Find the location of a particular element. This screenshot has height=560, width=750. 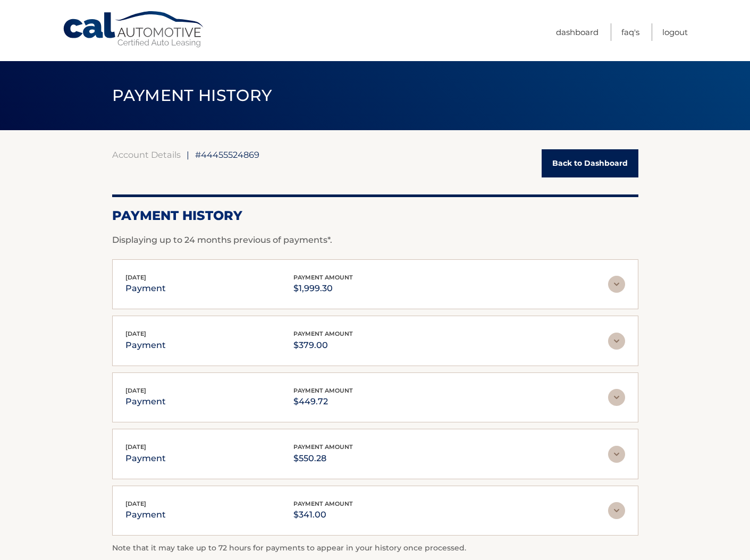

h2: Payment History is located at coordinates (376, 216).